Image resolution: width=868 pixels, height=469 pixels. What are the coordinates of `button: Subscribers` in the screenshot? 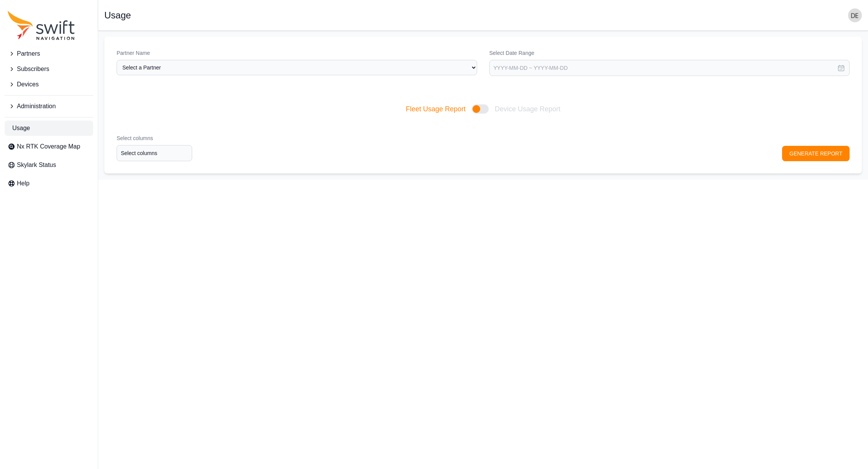 It's located at (49, 69).